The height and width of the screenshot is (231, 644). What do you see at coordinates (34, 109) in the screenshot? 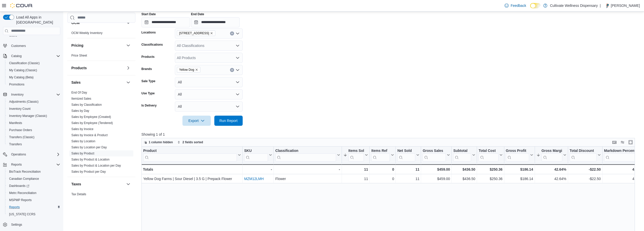
I see `button: Inventory Count` at bounding box center [34, 109].